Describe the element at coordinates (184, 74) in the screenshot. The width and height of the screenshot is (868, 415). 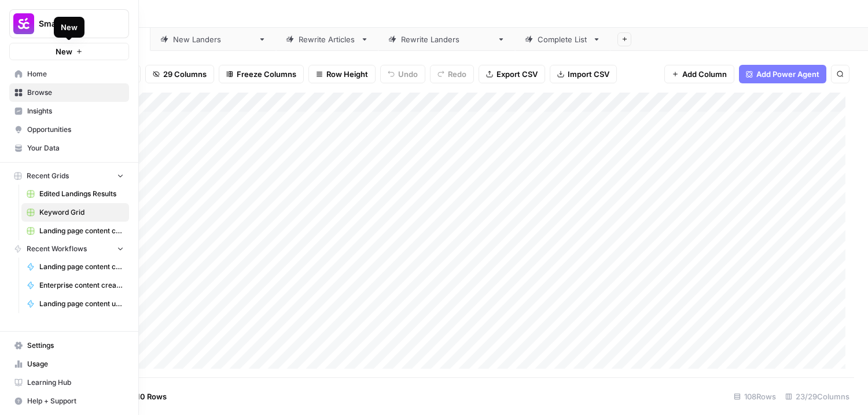
I see `span: 29 Columns` at that location.